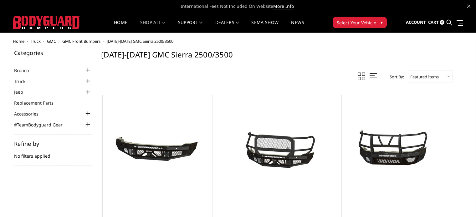  Describe the element at coordinates (433, 22) in the screenshot. I see `span: Cart` at that location.